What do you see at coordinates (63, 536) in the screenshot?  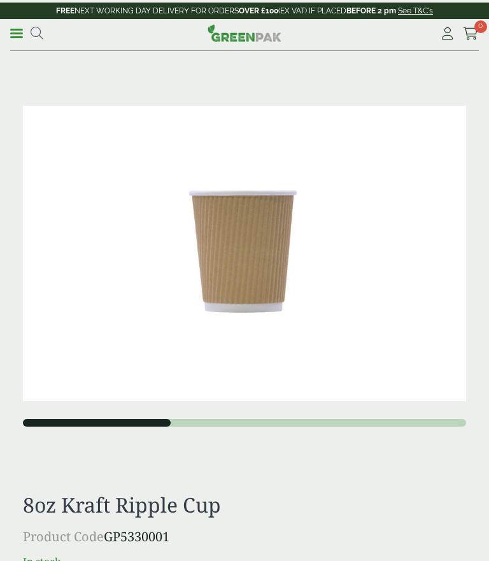 I see `span: Product Code` at bounding box center [63, 536].